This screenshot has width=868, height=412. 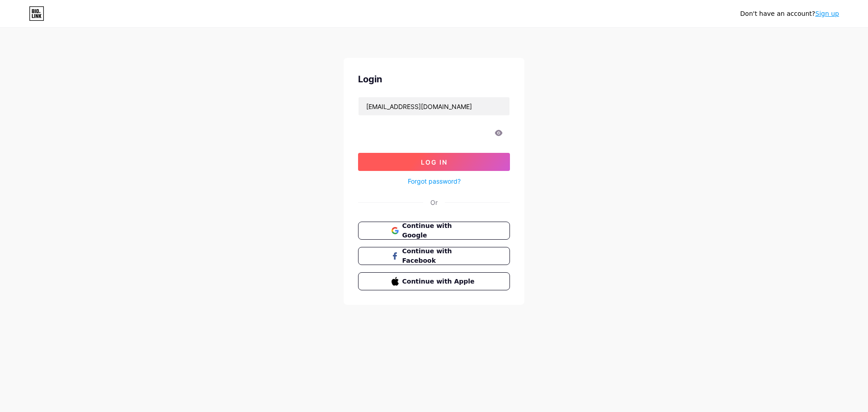 I want to click on button: Log In, so click(x=434, y=162).